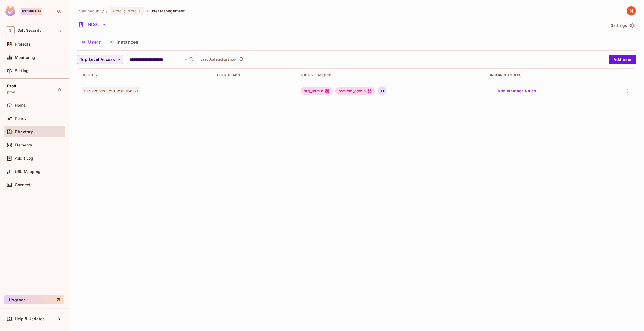 The width and height of the screenshot is (644, 331). What do you see at coordinates (622, 25) in the screenshot?
I see `button: Settings` at bounding box center [622, 25].